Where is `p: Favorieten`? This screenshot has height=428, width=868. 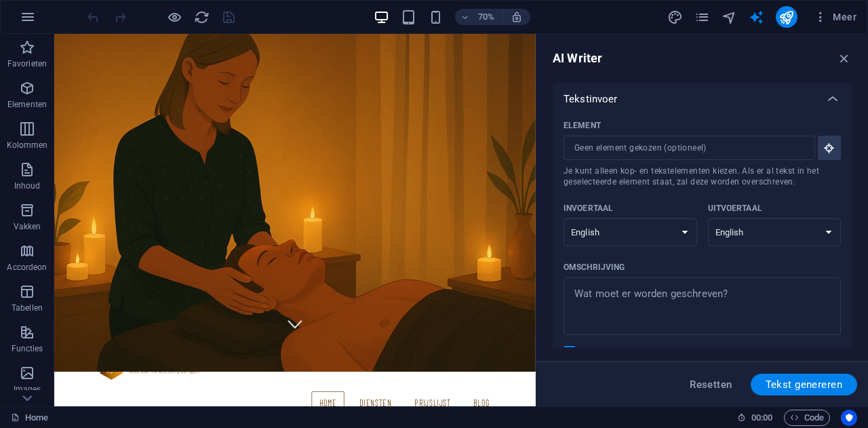
p: Favorieten is located at coordinates (27, 63).